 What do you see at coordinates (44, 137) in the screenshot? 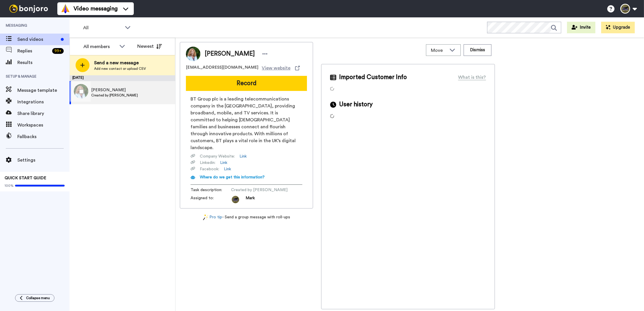
I see `span: Fallbacks` at bounding box center [44, 137].